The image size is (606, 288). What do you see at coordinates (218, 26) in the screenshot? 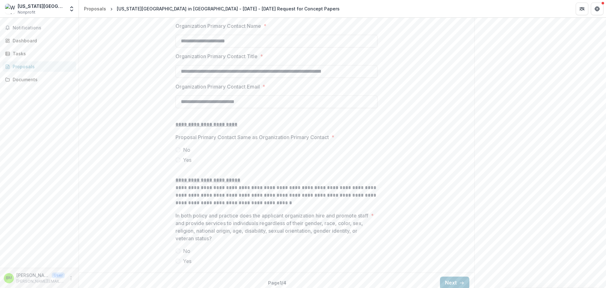
I see `p: Organization Primary Contact Name` at bounding box center [218, 26].